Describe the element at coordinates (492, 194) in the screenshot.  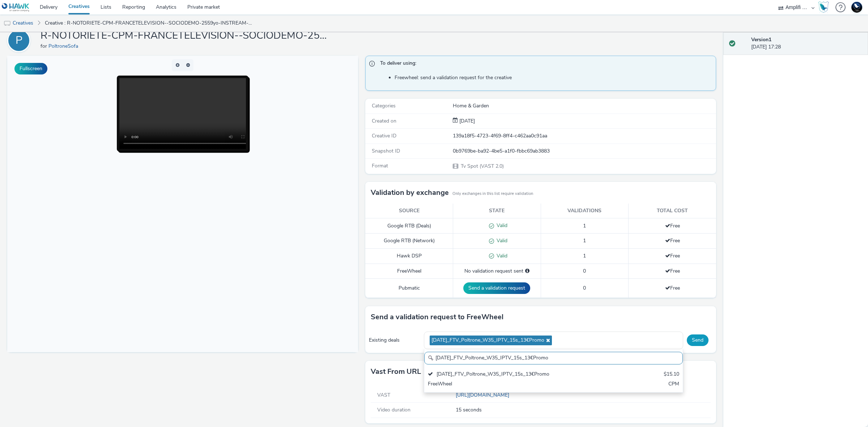
I see `small: Only exchanges in this list require validation` at that location.